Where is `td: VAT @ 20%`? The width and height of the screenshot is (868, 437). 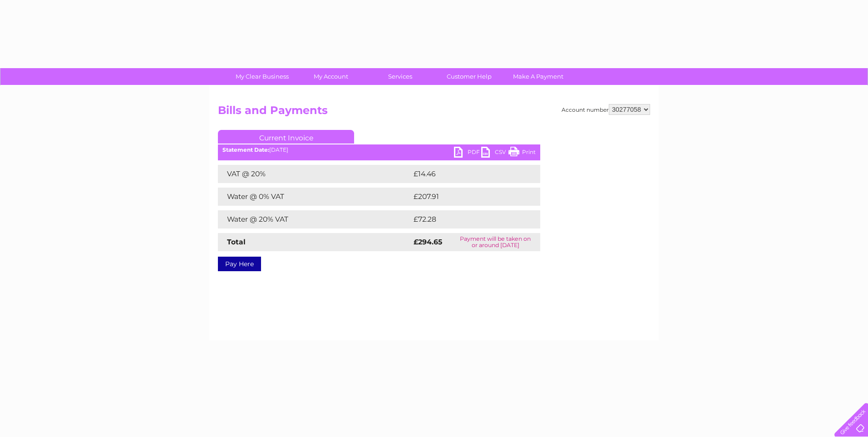
td: VAT @ 20% is located at coordinates (315, 174).